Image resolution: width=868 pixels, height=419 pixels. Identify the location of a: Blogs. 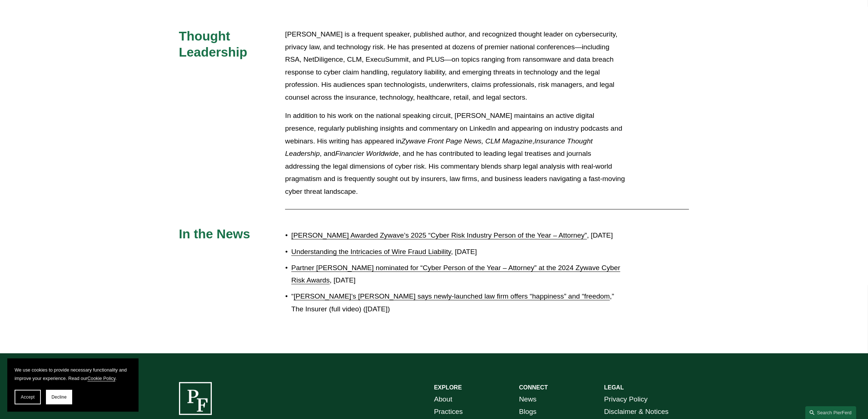
(528, 412).